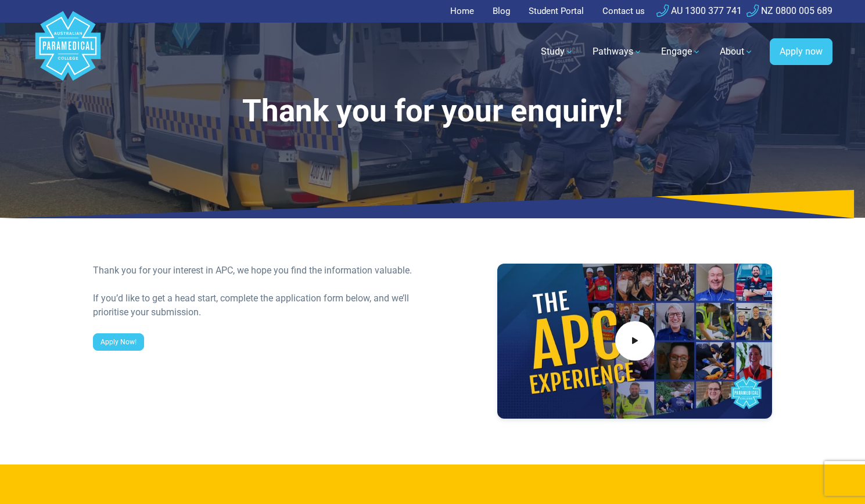 Image resolution: width=865 pixels, height=504 pixels. I want to click on a: AU 1300 377 741, so click(699, 10).